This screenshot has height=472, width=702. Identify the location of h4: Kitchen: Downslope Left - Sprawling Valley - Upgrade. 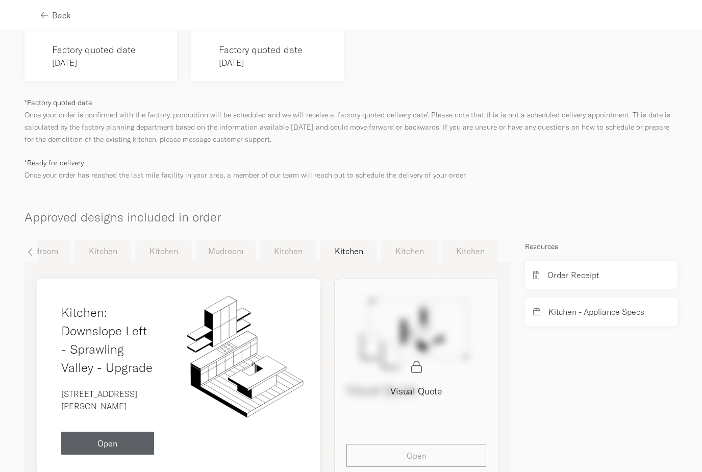
(108, 340).